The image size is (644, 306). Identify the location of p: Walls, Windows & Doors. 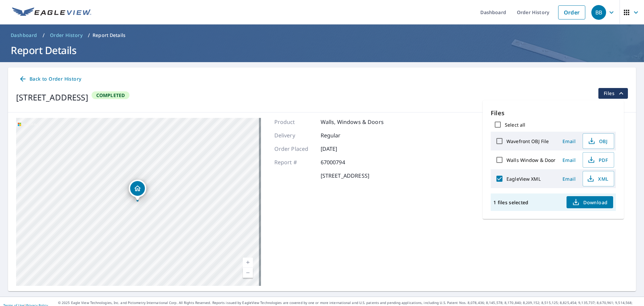
(352, 122).